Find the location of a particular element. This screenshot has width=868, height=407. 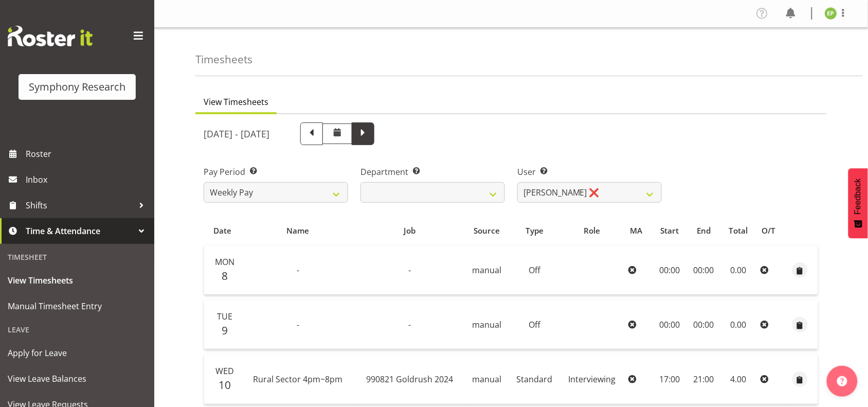

td: 17:00 is located at coordinates (670, 379).